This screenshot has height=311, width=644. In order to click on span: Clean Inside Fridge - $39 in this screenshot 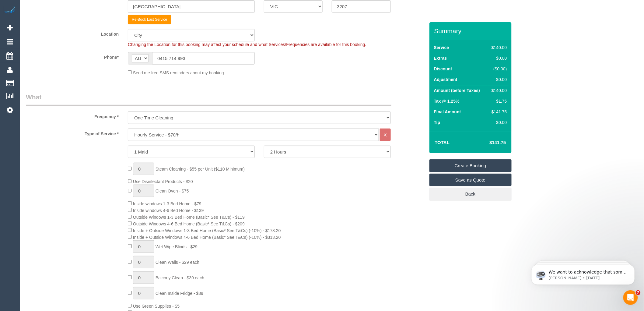, I will do `click(179, 293)`.